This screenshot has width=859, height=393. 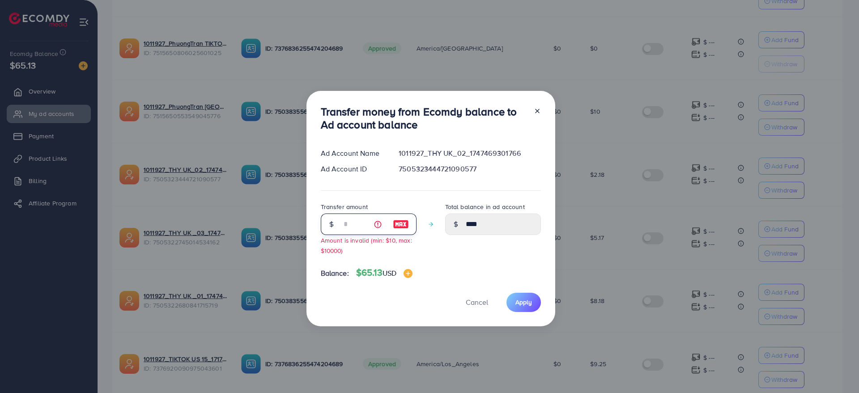 I want to click on span: USD, so click(x=389, y=273).